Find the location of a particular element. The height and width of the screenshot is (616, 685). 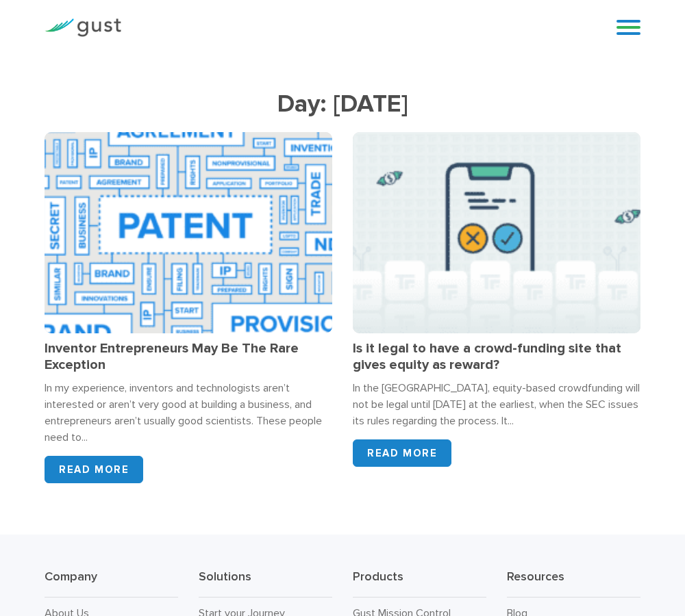

h3: Products is located at coordinates (419, 583).